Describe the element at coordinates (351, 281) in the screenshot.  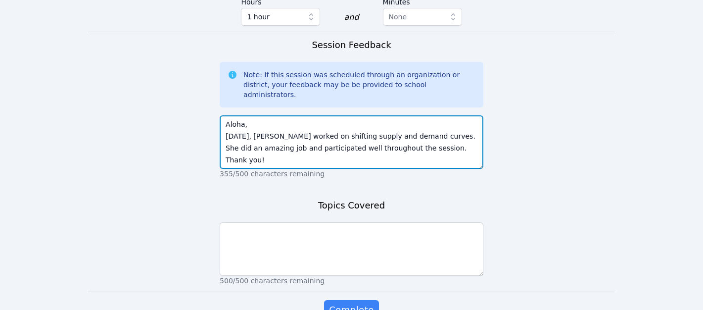
I see `p: 500/500 characters remaining` at that location.